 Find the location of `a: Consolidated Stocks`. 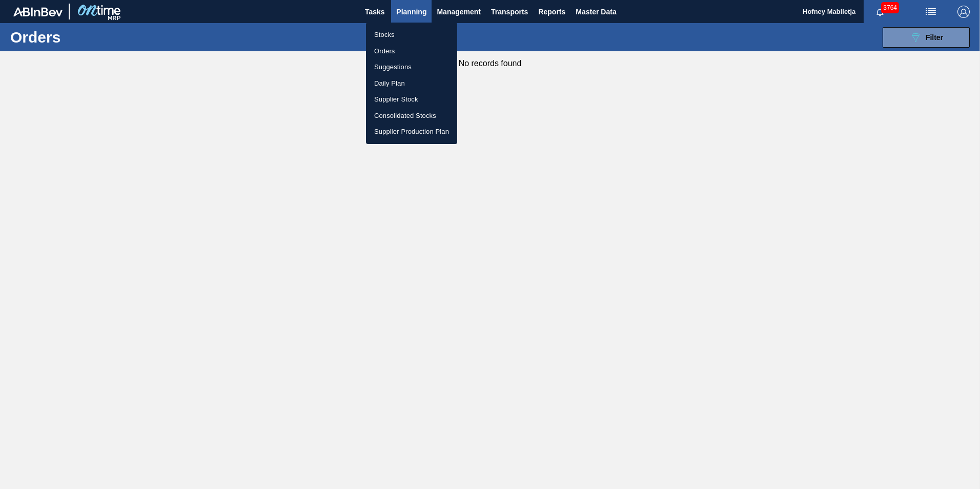

a: Consolidated Stocks is located at coordinates (412, 116).